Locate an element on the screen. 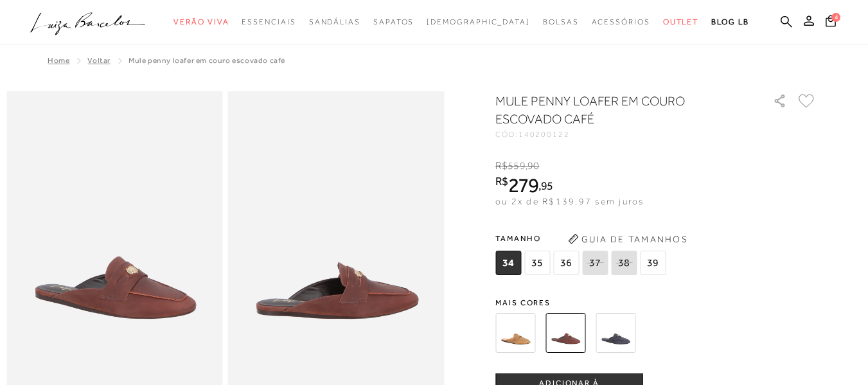  span: 279 is located at coordinates (523, 186).